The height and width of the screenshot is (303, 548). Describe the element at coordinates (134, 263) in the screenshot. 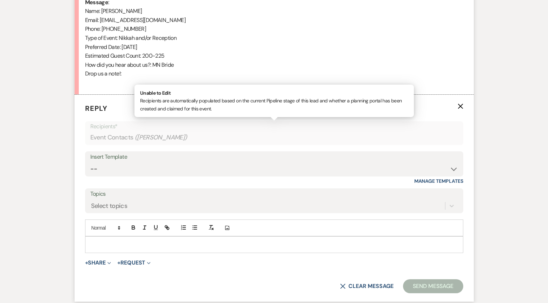

I see `button: Request` at that location.